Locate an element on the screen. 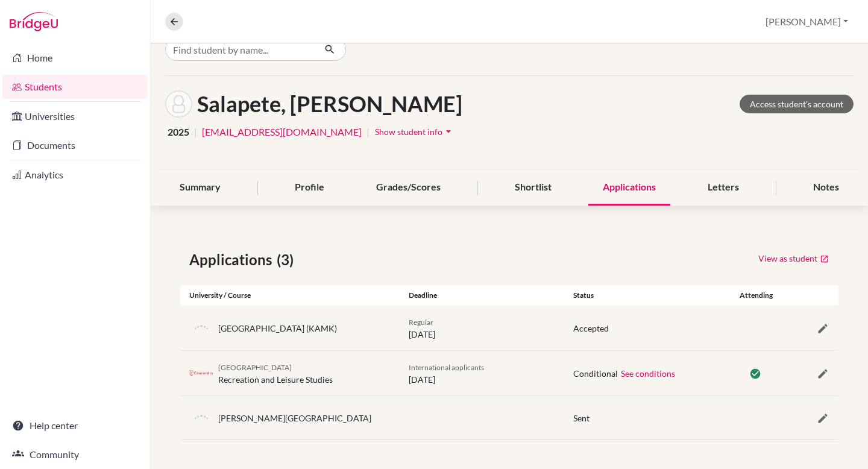 Image resolution: width=868 pixels, height=469 pixels. div: Attending is located at coordinates (756, 295).